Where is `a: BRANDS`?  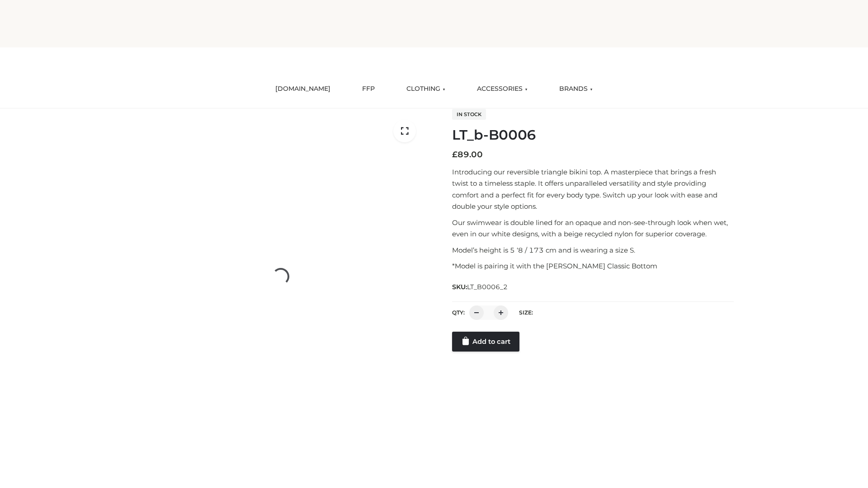 a: BRANDS is located at coordinates (576, 89).